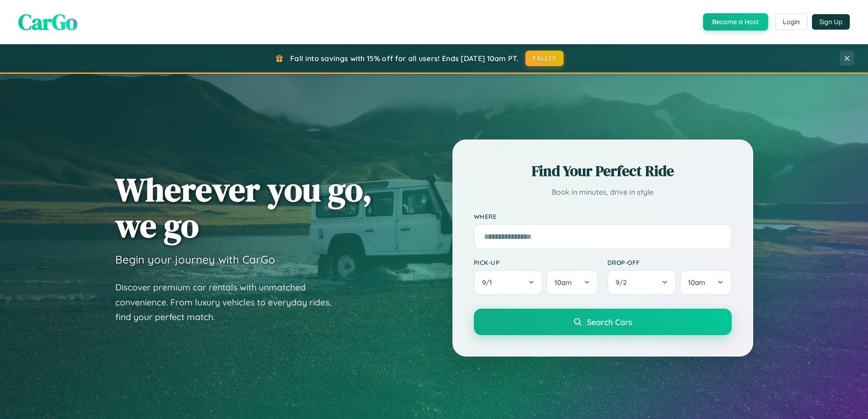 The height and width of the screenshot is (419, 868). What do you see at coordinates (603, 216) in the screenshot?
I see `label: Where` at bounding box center [603, 216].